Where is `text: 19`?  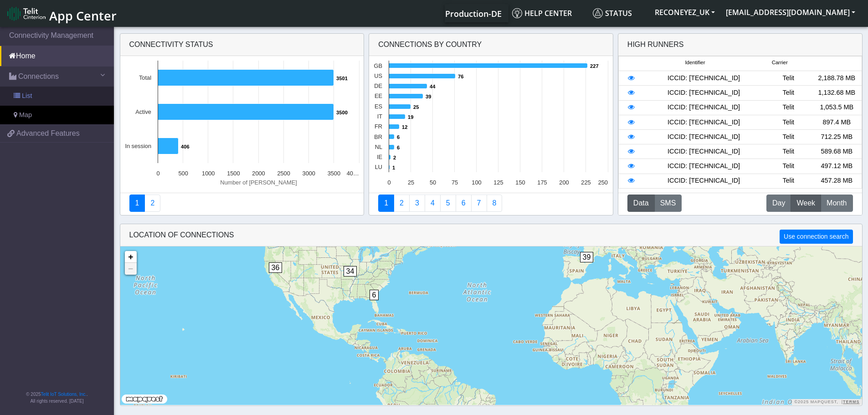 text: 19 is located at coordinates (411, 117).